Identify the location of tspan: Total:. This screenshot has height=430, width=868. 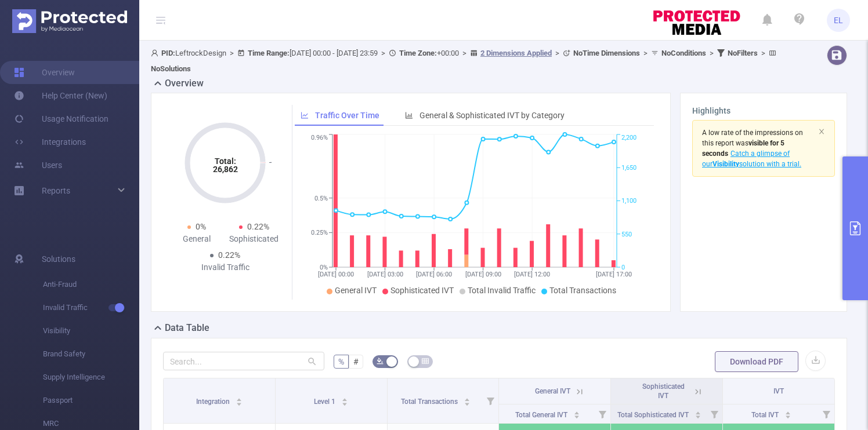
(225, 161).